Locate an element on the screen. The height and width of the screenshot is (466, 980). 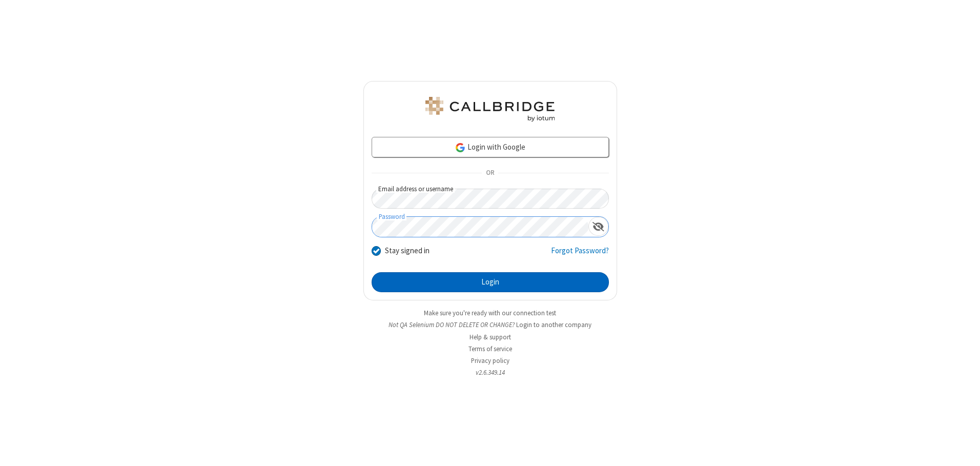
img: google-icon.png is located at coordinates (460, 148).